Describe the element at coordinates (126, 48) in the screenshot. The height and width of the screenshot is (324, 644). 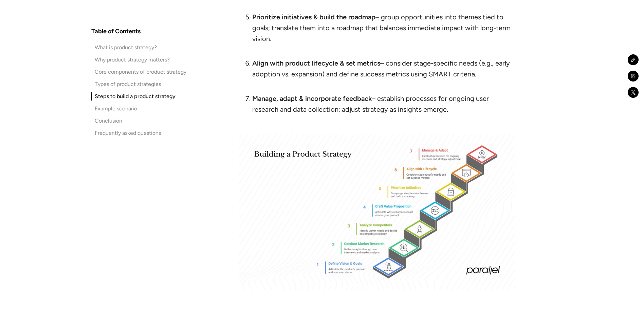
I see `div: What is product strategy?` at that location.